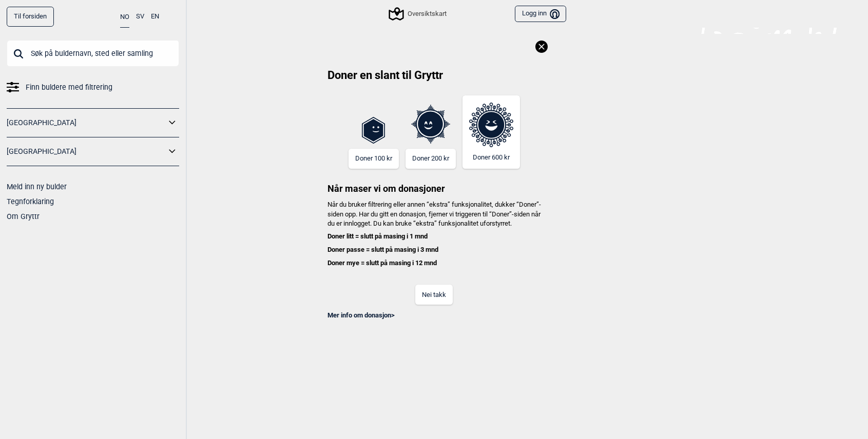 Image resolution: width=868 pixels, height=439 pixels. I want to click on span: Finn buldere med filtrering, so click(69, 87).